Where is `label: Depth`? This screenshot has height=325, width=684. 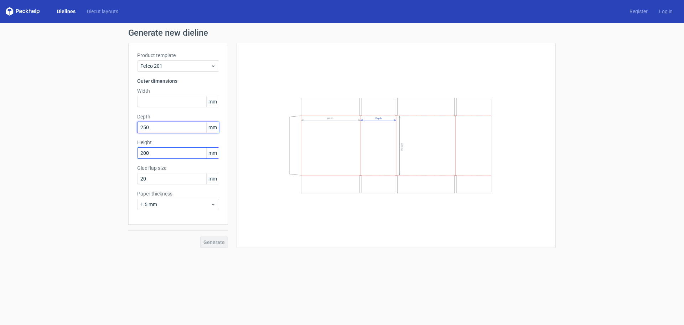
label: Depth is located at coordinates (178, 117).